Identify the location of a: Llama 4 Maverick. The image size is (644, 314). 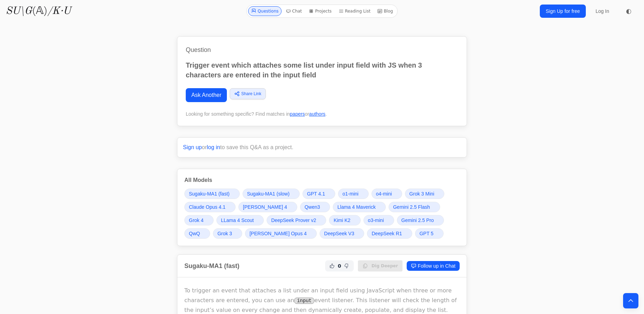
(360, 207).